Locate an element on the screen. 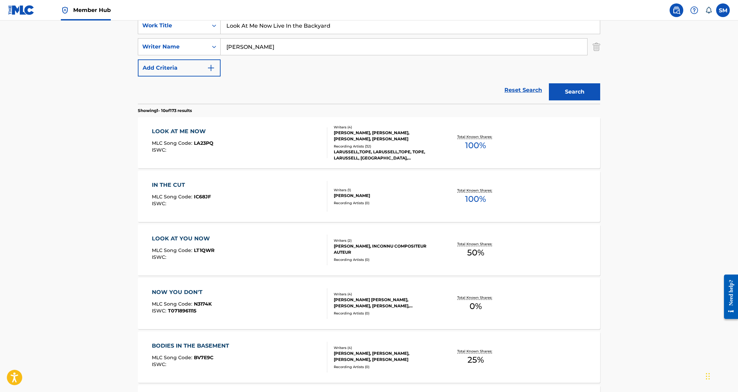  img: help is located at coordinates (694, 10).